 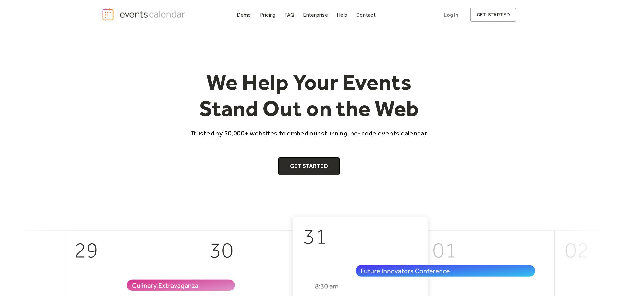 What do you see at coordinates (309, 133) in the screenshot?
I see `p: Trusted by 50,000+ websites to embed our stunning, no-code events calendar.` at bounding box center [309, 133].